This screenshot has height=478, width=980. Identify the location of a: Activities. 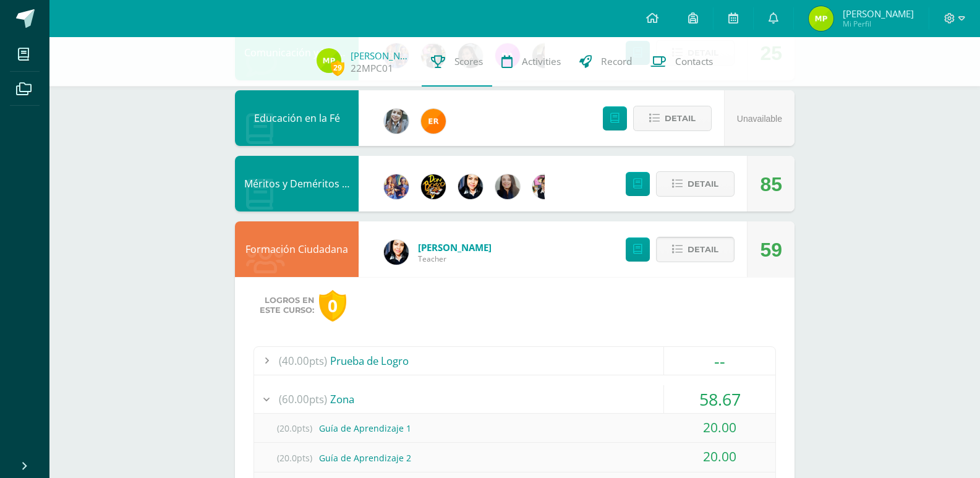
(531, 61).